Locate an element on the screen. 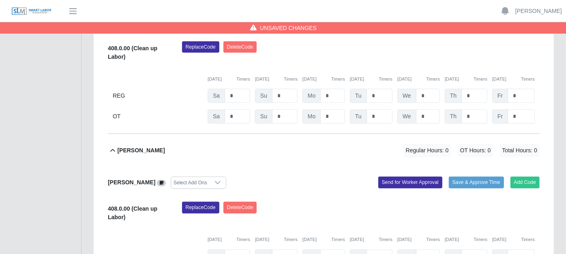 The height and width of the screenshot is (254, 566). span: Regular Hours: 0 is located at coordinates (428, 150).